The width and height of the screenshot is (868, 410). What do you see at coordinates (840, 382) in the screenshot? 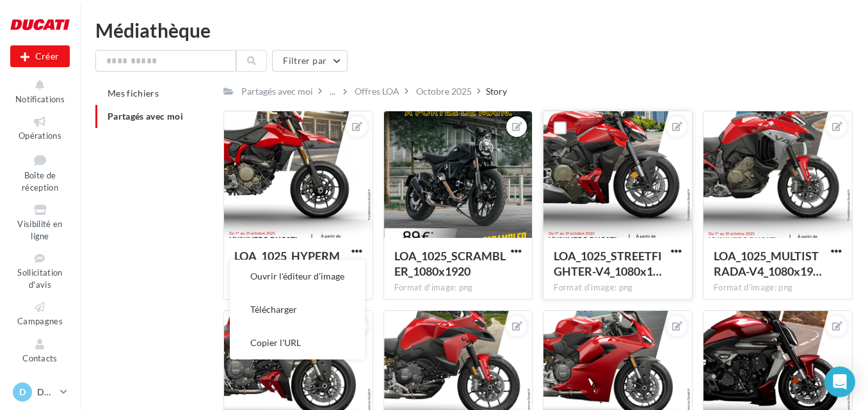
I see `div: Open Intercom Messenger` at bounding box center [840, 382].